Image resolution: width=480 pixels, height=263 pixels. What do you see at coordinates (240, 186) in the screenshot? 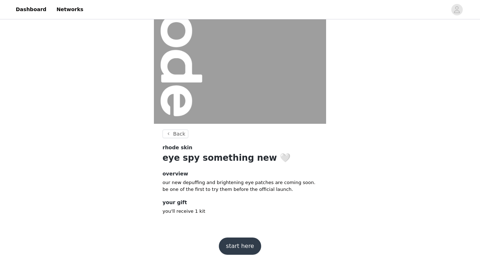
I see `p: our new depuffing and brightening eye patches are coming soon. be one of the first to try them be...` at bounding box center [240, 186].